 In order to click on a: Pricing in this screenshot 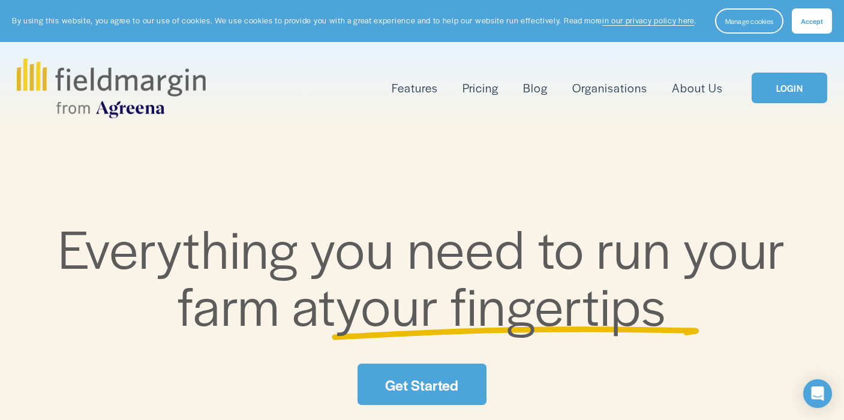, I will do `click(481, 88)`.